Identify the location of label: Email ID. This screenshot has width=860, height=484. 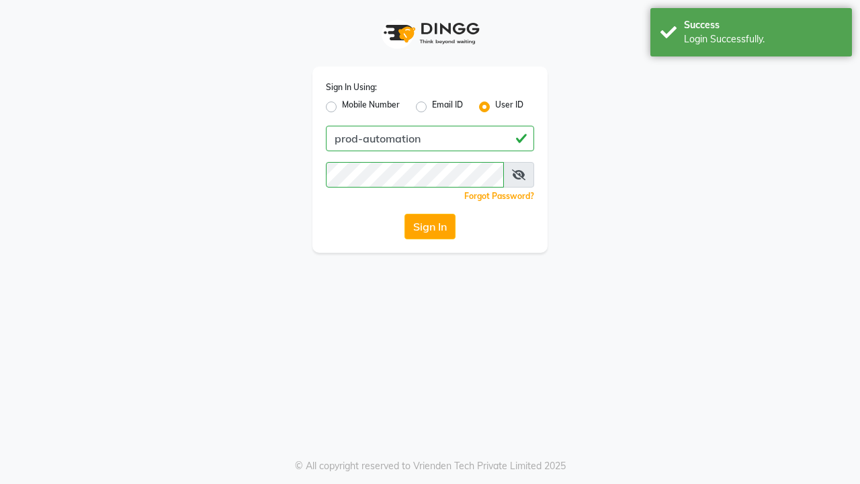
(447, 107).